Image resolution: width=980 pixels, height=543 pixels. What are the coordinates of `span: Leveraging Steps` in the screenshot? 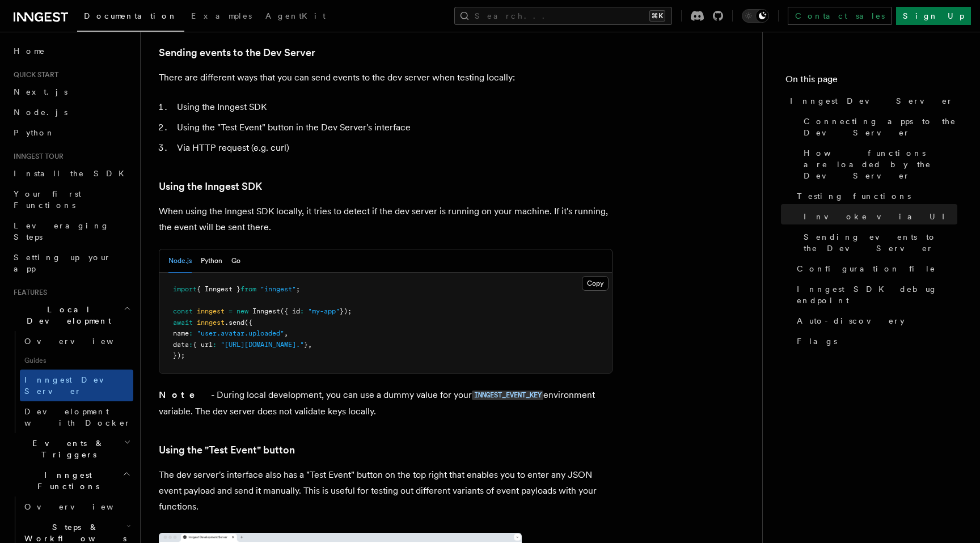 It's located at (61, 231).